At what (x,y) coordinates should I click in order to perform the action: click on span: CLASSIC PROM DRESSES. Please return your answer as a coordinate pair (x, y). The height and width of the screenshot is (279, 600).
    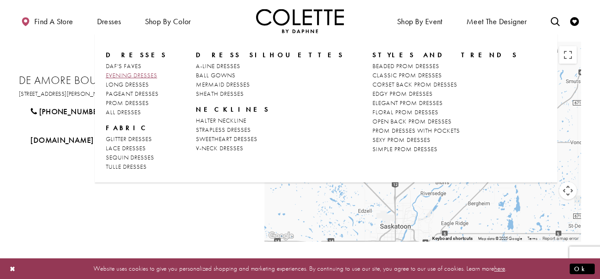
    Looking at the image, I should click on (407, 75).